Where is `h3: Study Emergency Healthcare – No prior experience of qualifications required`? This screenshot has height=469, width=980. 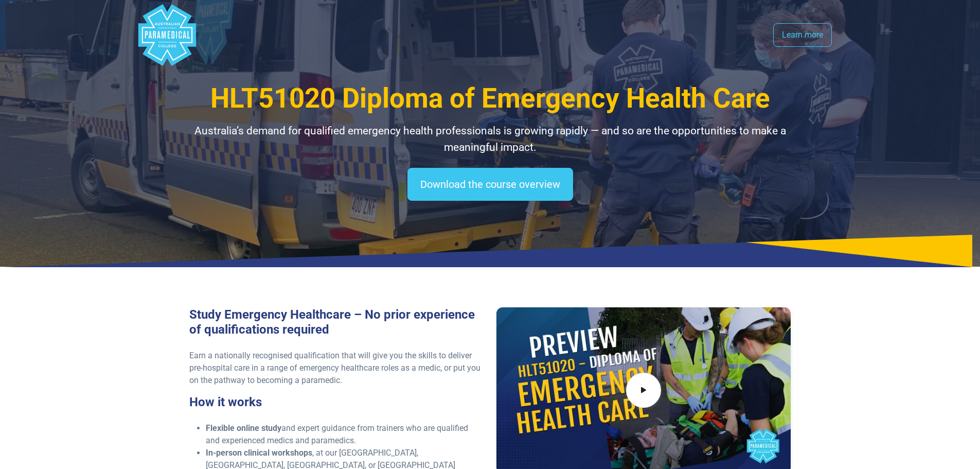 h3: Study Emergency Healthcare – No prior experience of qualifications required is located at coordinates (337, 322).